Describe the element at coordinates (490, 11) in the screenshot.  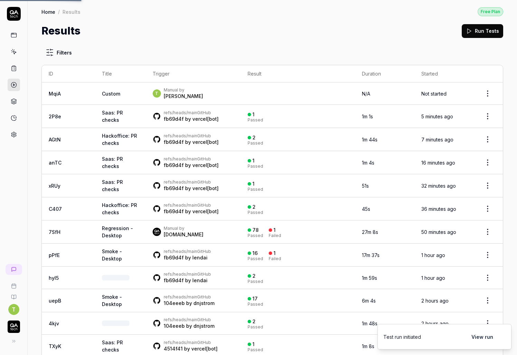
I see `button: Free Plan` at that location.